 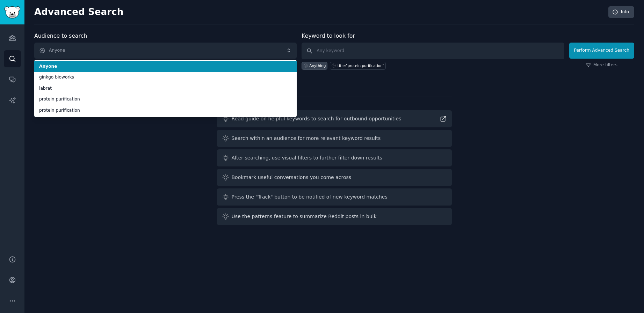 What do you see at coordinates (12, 12) in the screenshot?
I see `img: GummySearch logo` at bounding box center [12, 12].